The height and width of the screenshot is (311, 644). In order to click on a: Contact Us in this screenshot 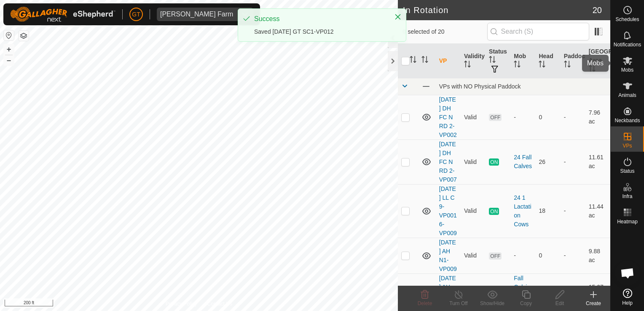, I will do `click(219, 304)`.